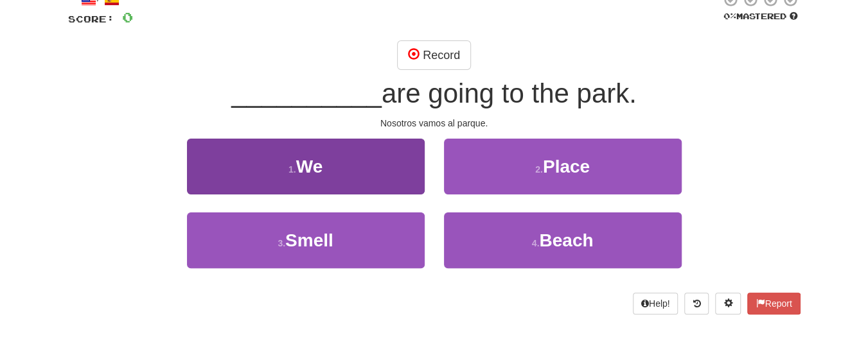  What do you see at coordinates (281, 243) in the screenshot?
I see `small: 3 .` at bounding box center [281, 243].